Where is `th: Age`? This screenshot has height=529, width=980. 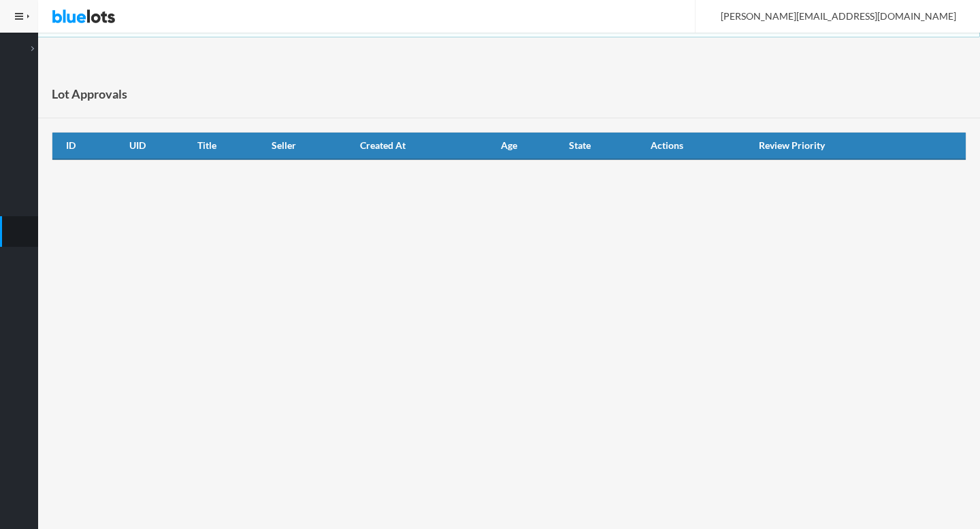
th: Age is located at coordinates (529, 146).